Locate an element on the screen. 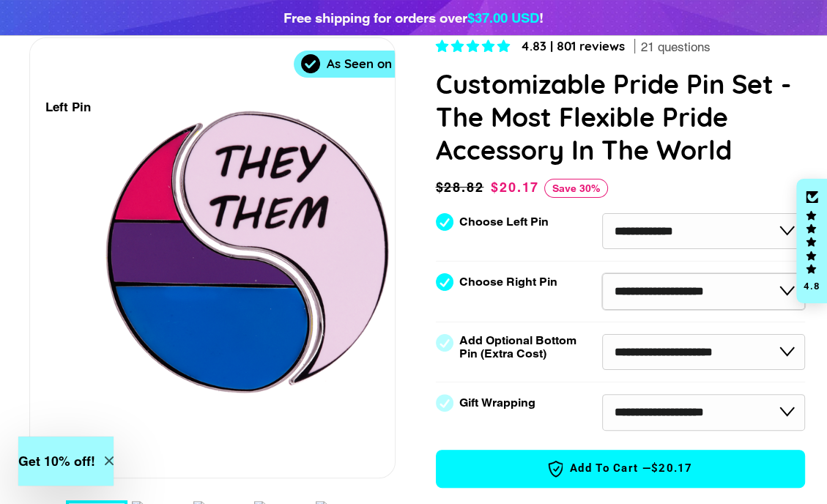 This screenshot has width=827, height=504. label: Choose Right Pin is located at coordinates (509, 282).